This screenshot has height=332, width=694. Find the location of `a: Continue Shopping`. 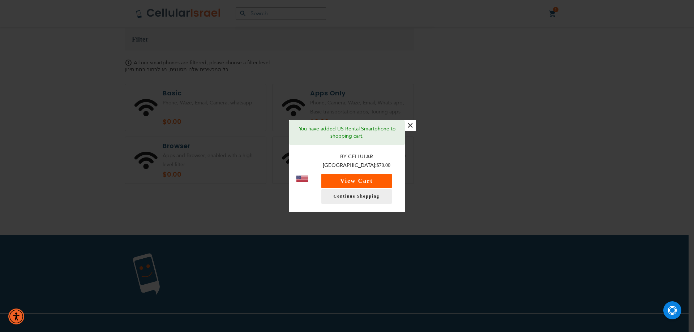

a: Continue Shopping is located at coordinates (356, 197).